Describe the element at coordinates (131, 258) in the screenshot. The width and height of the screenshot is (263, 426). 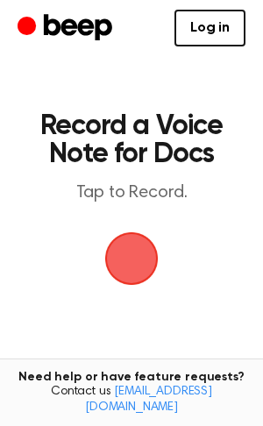
I see `button: Beep Logo` at that location.